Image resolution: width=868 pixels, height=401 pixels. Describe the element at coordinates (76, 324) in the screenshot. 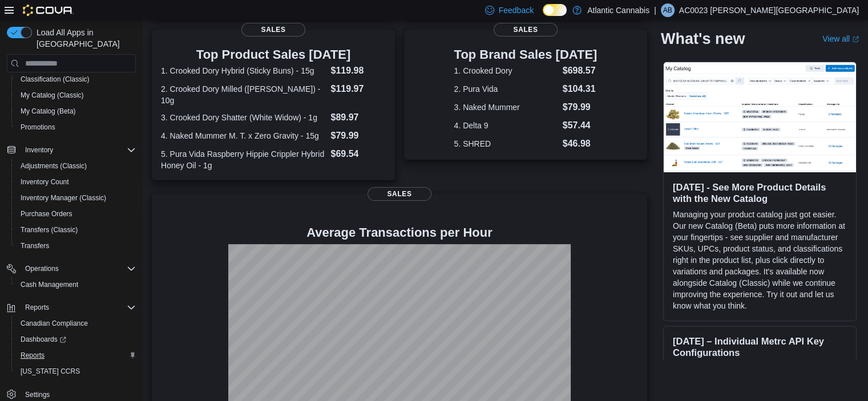

I see `button: Canadian Compliance` at that location.